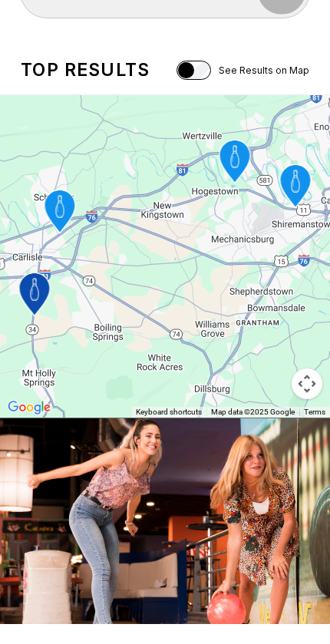 This screenshot has width=330, height=644. What do you see at coordinates (29, 408) in the screenshot?
I see `img: Google` at bounding box center [29, 408].